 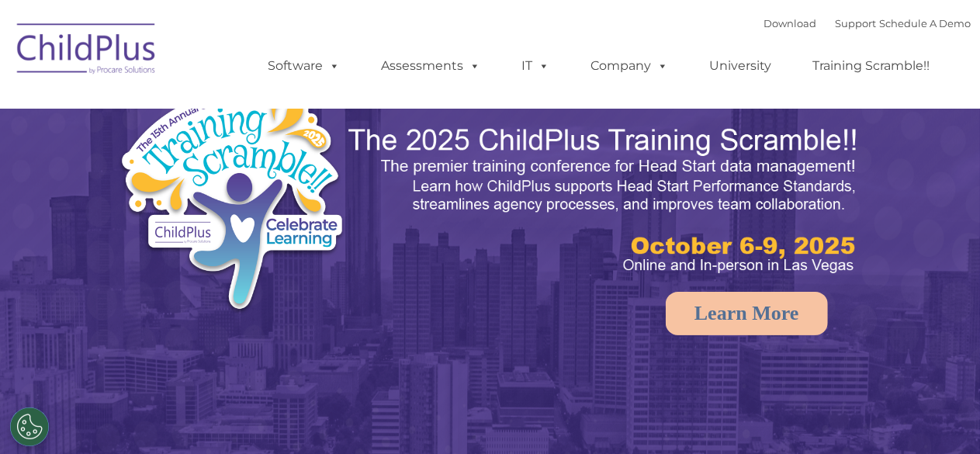 I want to click on button: Cookies Settings, so click(x=30, y=426).